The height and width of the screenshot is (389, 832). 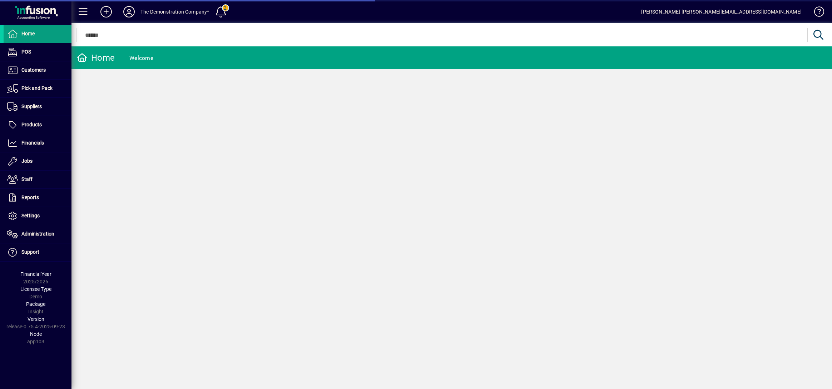 What do you see at coordinates (37, 88) in the screenshot?
I see `span: Pick and Pack` at bounding box center [37, 88].